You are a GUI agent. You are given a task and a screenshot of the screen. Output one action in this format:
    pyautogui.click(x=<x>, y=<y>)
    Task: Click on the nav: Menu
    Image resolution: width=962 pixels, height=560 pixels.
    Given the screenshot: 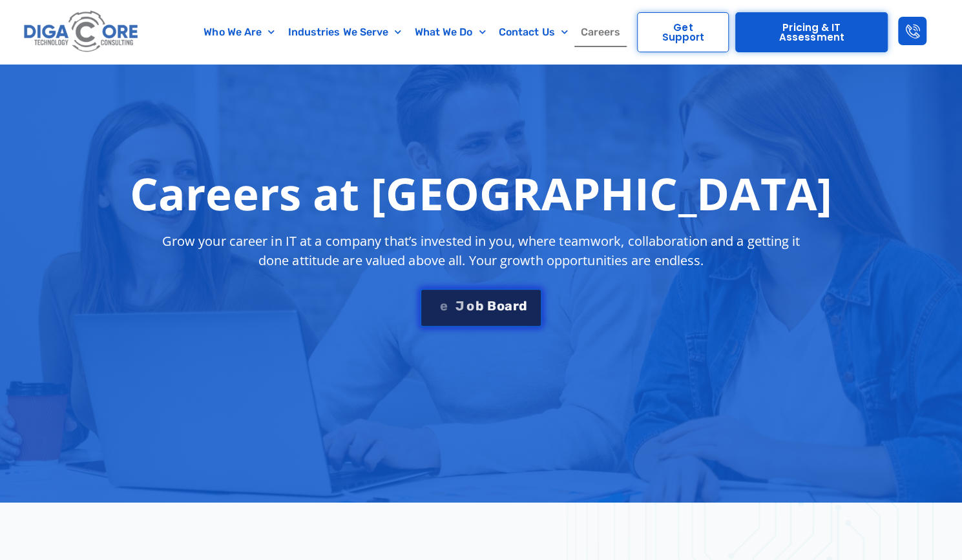 What is the action you would take?
    pyautogui.click(x=412, y=33)
    